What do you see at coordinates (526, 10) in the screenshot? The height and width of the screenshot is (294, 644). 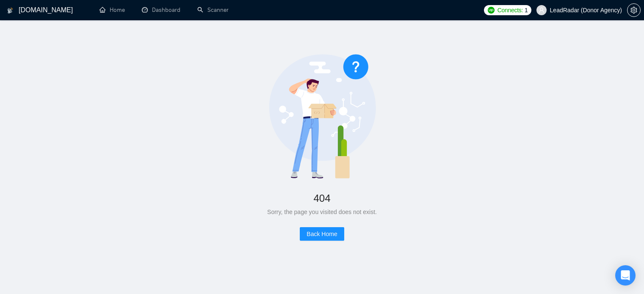 I see `span: 1` at bounding box center [526, 10].